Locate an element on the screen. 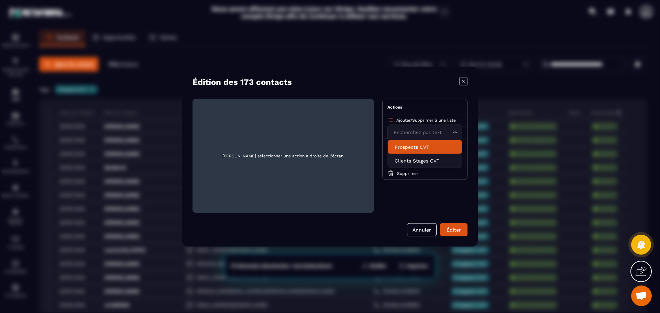 Image resolution: width=660 pixels, height=313 pixels. p: Clients Stages CVT is located at coordinates (425, 160).